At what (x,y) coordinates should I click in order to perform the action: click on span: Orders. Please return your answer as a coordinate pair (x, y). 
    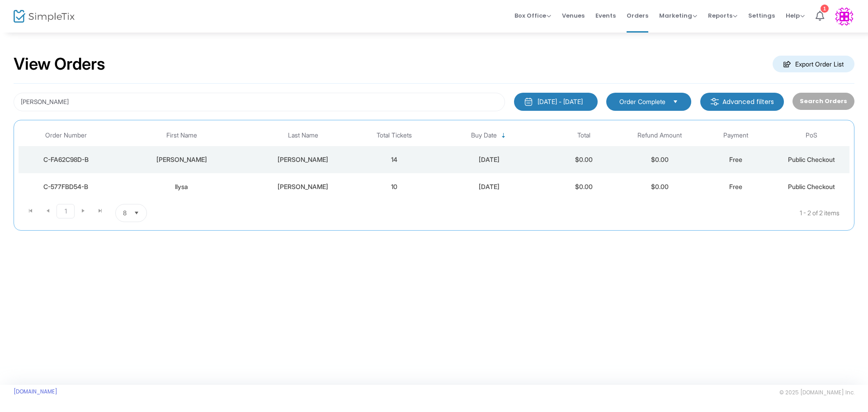
    Looking at the image, I should click on (637, 16).